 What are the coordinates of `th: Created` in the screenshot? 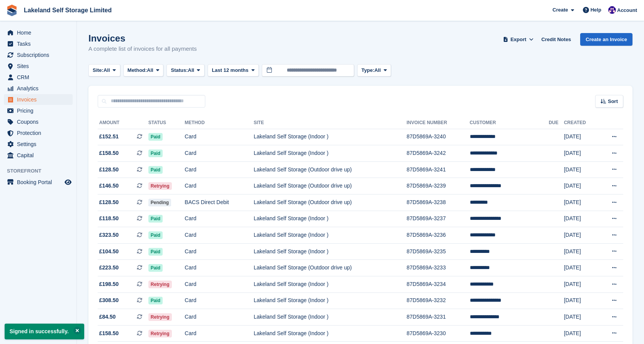 It's located at (581, 123).